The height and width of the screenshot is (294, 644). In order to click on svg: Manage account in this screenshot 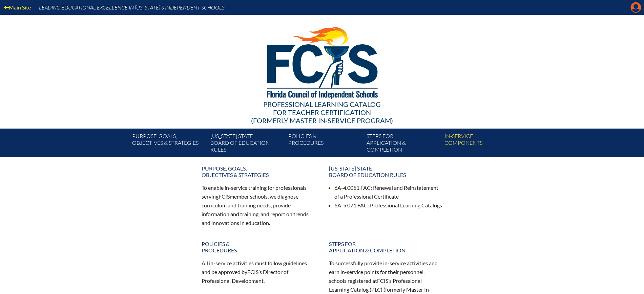, I will do `click(636, 8)`.